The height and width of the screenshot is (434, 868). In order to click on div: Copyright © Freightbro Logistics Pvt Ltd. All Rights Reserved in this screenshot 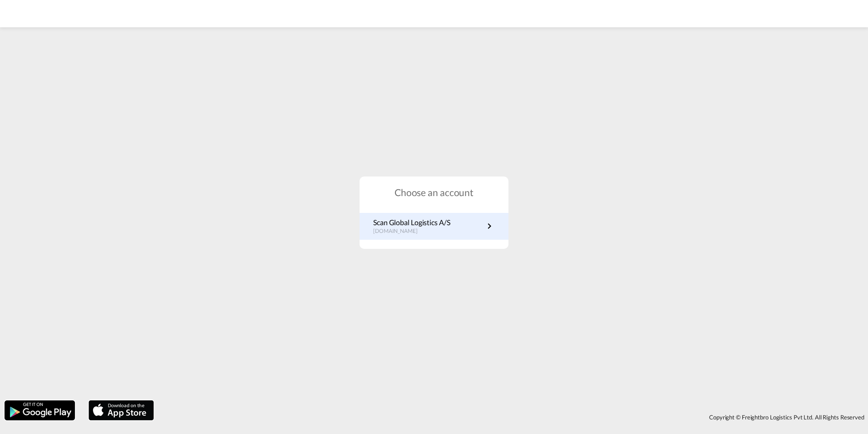, I will do `click(513, 417)`.